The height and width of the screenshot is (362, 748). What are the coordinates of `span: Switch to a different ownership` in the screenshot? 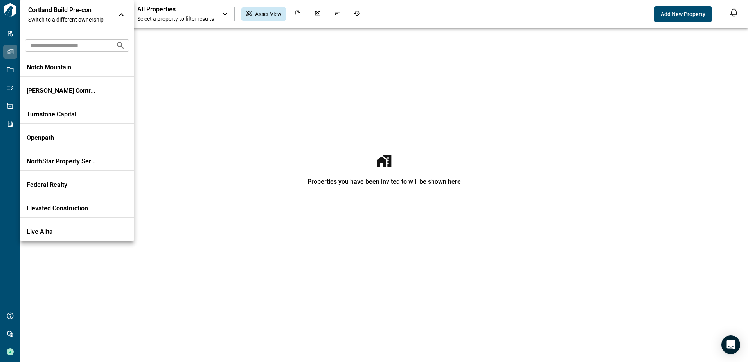 It's located at (69, 20).